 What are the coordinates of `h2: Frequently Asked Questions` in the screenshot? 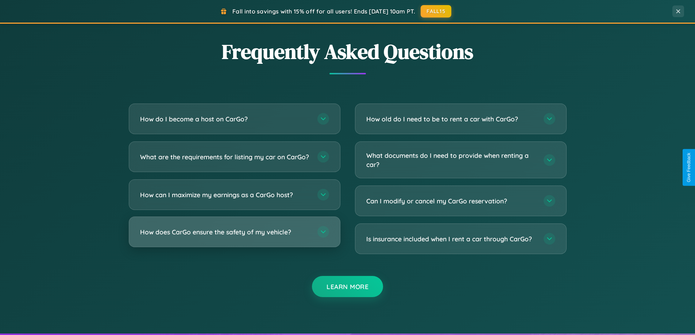 It's located at (348, 51).